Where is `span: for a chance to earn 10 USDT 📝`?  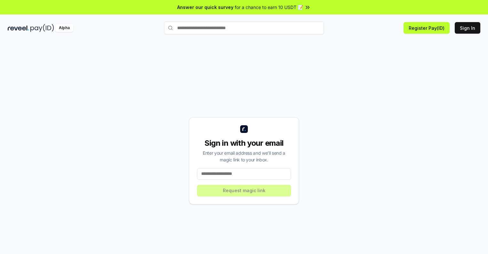 span: for a chance to earn 10 USDT 📝 is located at coordinates (269, 7).